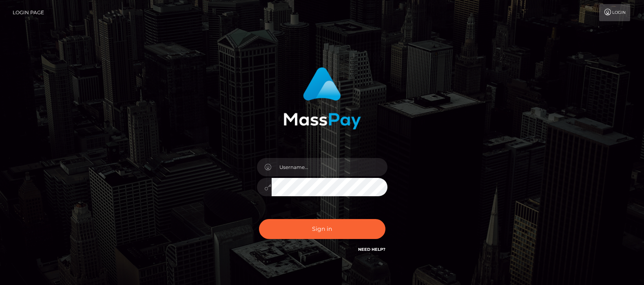  What do you see at coordinates (329, 167) in the screenshot?
I see `input: Username...` at bounding box center [329, 167].